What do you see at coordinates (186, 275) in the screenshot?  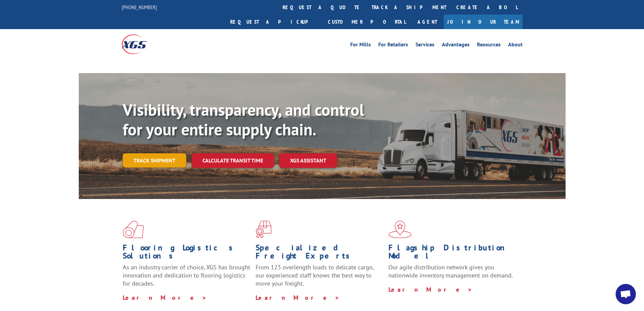 I see `span: As an industry carrier of choice, XGS has brought innovation and dedication to flooring logistics...` at bounding box center [186, 275].